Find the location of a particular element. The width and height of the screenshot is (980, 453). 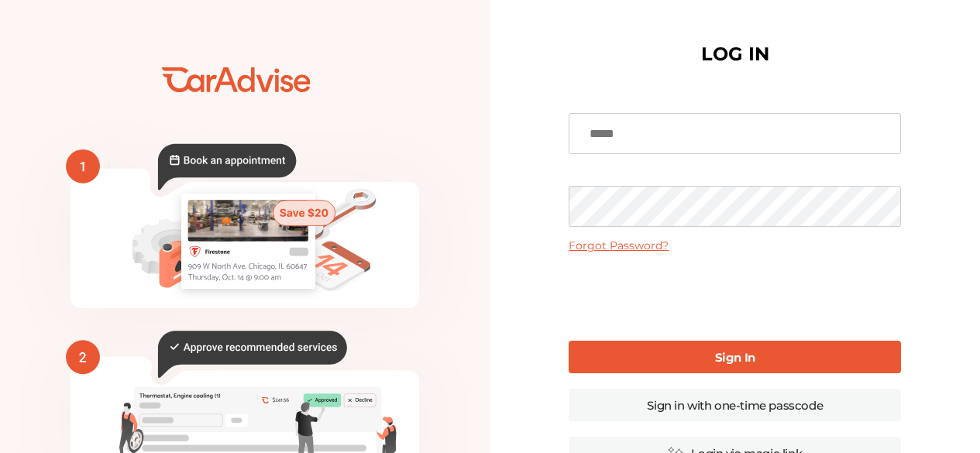

h1: LOG IN is located at coordinates (735, 54).